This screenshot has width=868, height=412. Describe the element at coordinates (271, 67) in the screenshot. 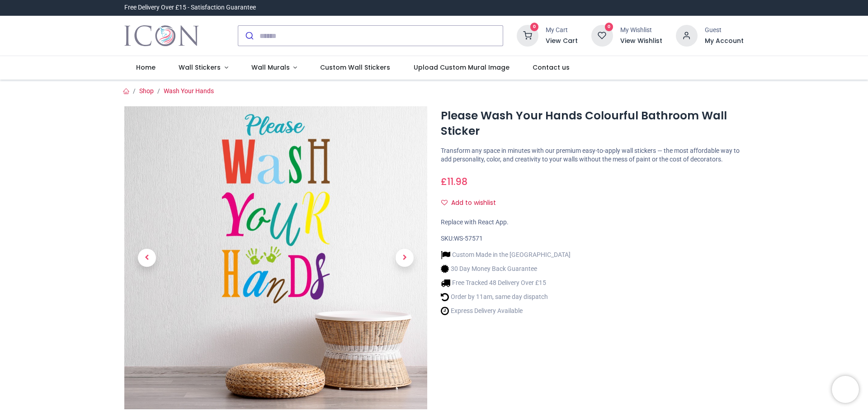

I see `span: Wall Murals` at that location.